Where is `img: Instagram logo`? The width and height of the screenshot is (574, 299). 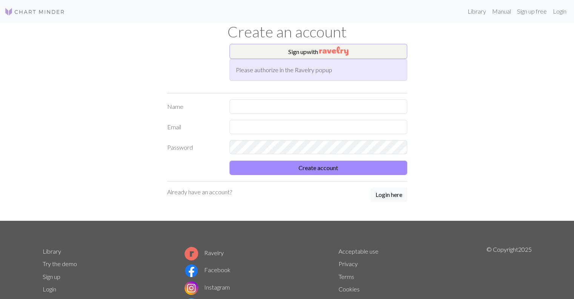
img: Instagram logo is located at coordinates (191, 288).